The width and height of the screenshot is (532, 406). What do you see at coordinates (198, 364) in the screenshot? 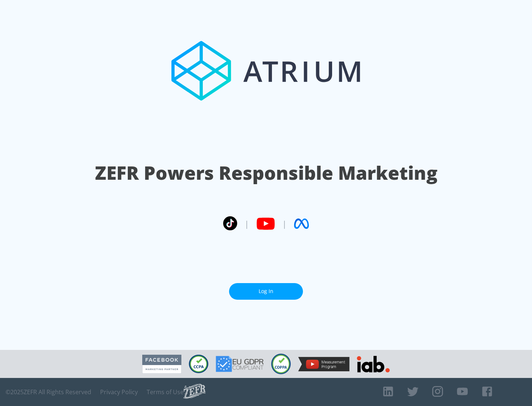
I see `img: CCPA Compliant` at bounding box center [198, 364].